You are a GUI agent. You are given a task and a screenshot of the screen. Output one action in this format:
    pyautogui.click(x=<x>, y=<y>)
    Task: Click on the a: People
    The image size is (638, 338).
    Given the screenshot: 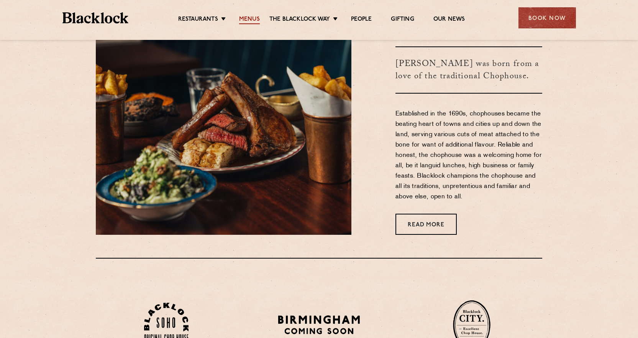 What is the action you would take?
    pyautogui.click(x=361, y=20)
    